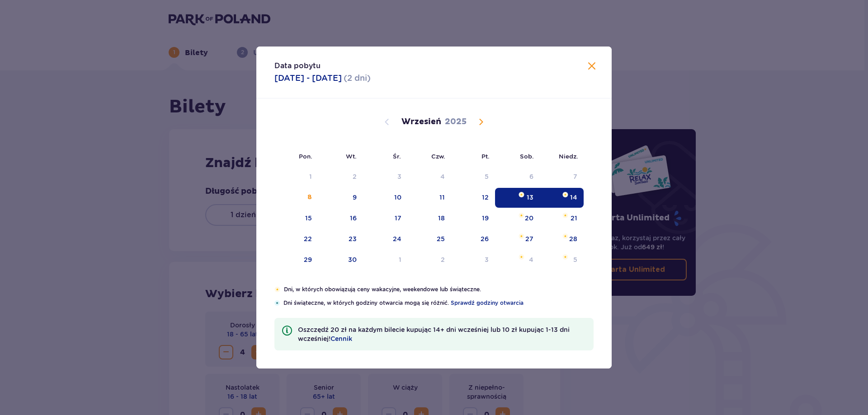 This screenshot has height=415, width=868. Describe the element at coordinates (562, 239) in the screenshot. I see `td: Choose niedziela, 28 września 2025 as your check-in date. It’s available.` at that location.